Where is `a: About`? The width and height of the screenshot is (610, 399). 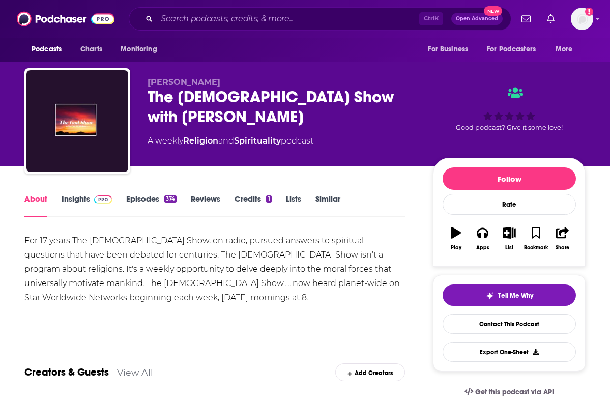 a: About is located at coordinates (36, 206).